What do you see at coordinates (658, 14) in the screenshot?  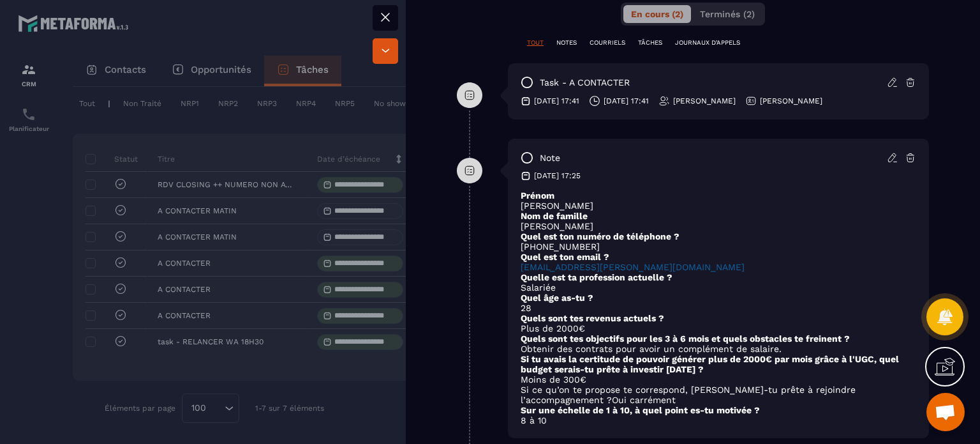 I see `span: En cours (2)` at bounding box center [658, 14].